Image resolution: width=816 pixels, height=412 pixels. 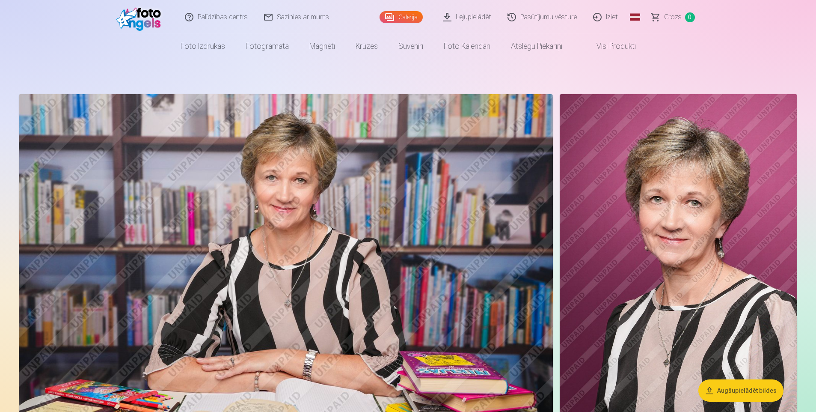 I want to click on a: Suvenīri, so click(x=411, y=46).